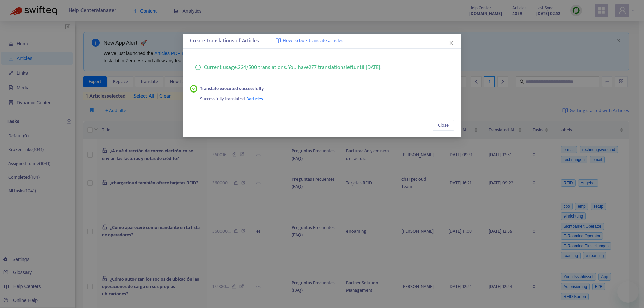  I want to click on span: How to bulk translate articles, so click(313, 41).